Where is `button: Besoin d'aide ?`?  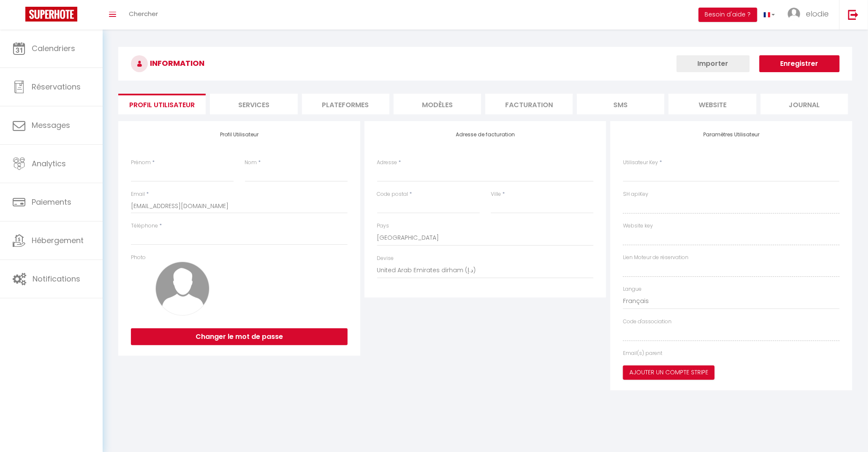
button: Besoin d'aide ? is located at coordinates (728, 15).